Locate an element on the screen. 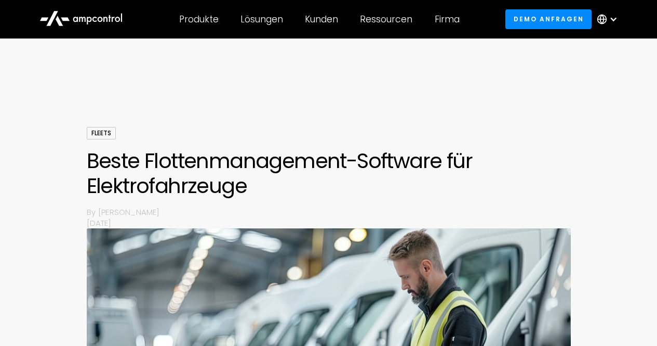  a: Demo anfragen is located at coordinates (549, 19).